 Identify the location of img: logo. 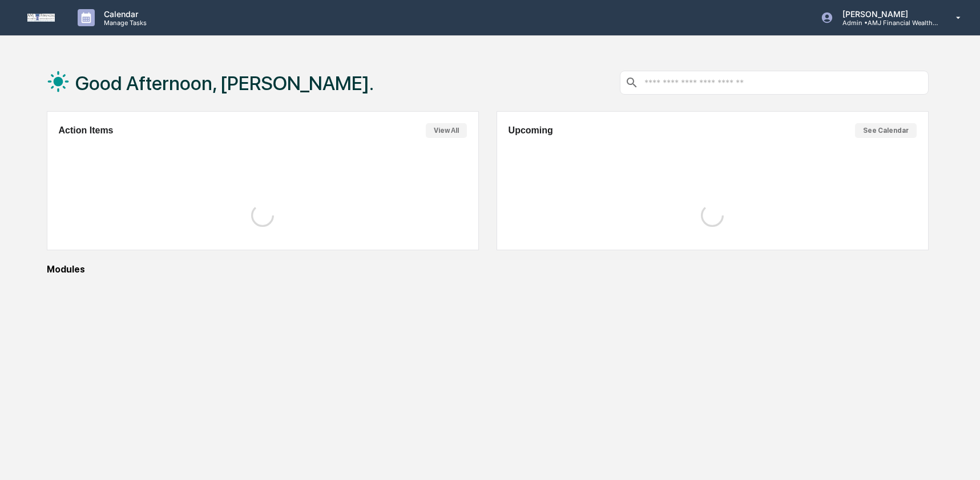
(41, 18).